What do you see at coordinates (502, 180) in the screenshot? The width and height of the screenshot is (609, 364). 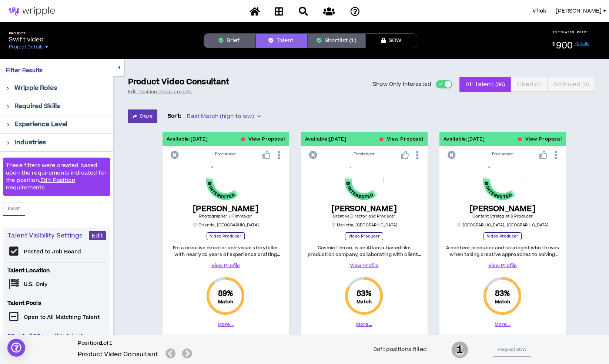 I see `img: ULpNVrDc9udzmu3QDlsuycgDyPadYKfMtzHz9eKB.png` at bounding box center [502, 180].